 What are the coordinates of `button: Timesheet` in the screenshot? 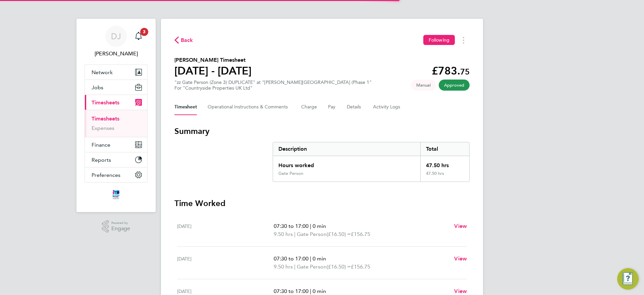 It's located at (185, 107).